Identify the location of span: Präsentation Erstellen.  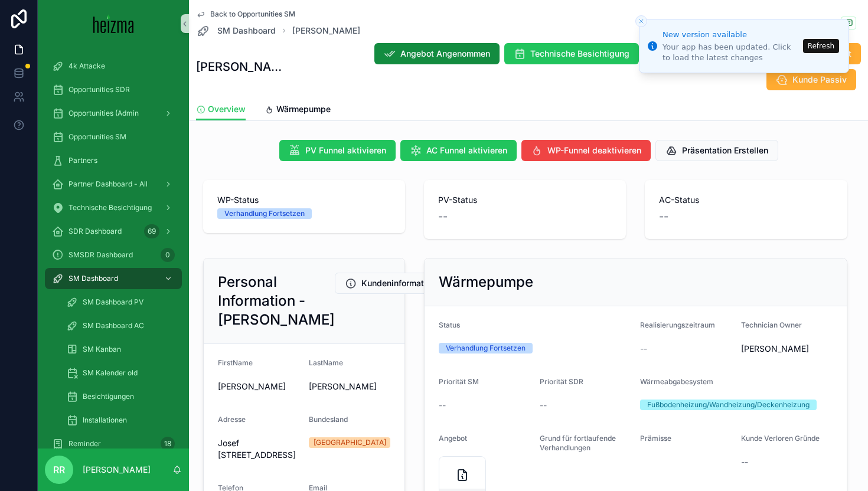
(725, 150).